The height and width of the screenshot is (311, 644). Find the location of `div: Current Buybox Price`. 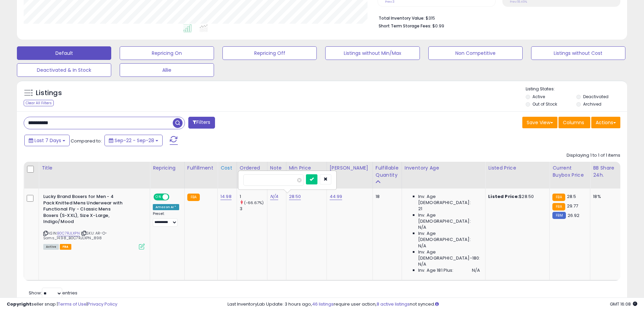

div: Current Buybox Price is located at coordinates (570, 171).